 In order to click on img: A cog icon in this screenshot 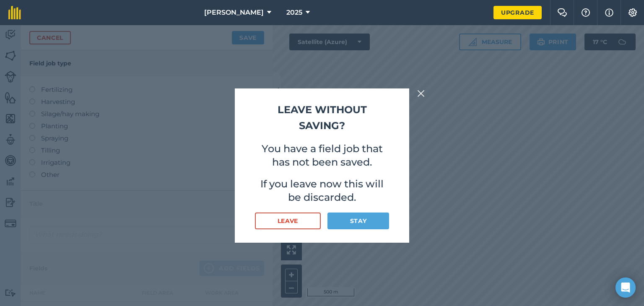, I will do `click(633, 13)`.